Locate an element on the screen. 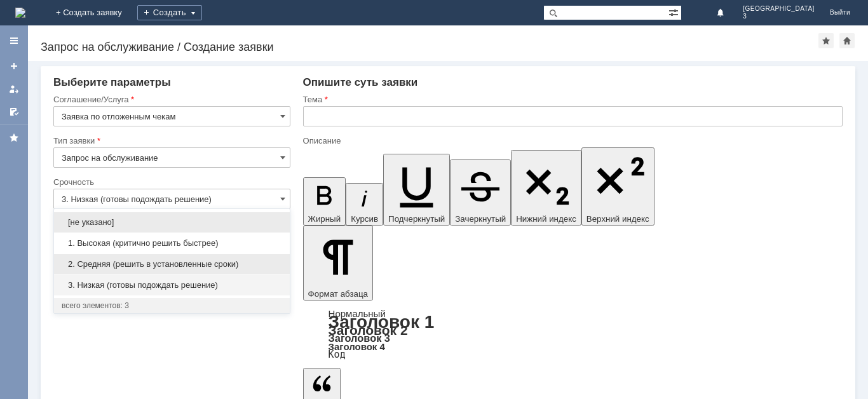 This screenshot has width=868, height=399. a: Код is located at coordinates (337, 355).